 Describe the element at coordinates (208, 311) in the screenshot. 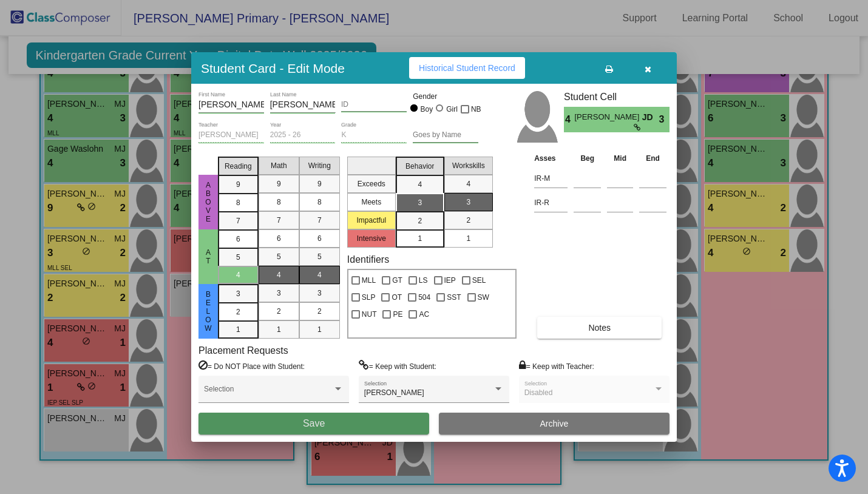

I see `span: Below` at that location.